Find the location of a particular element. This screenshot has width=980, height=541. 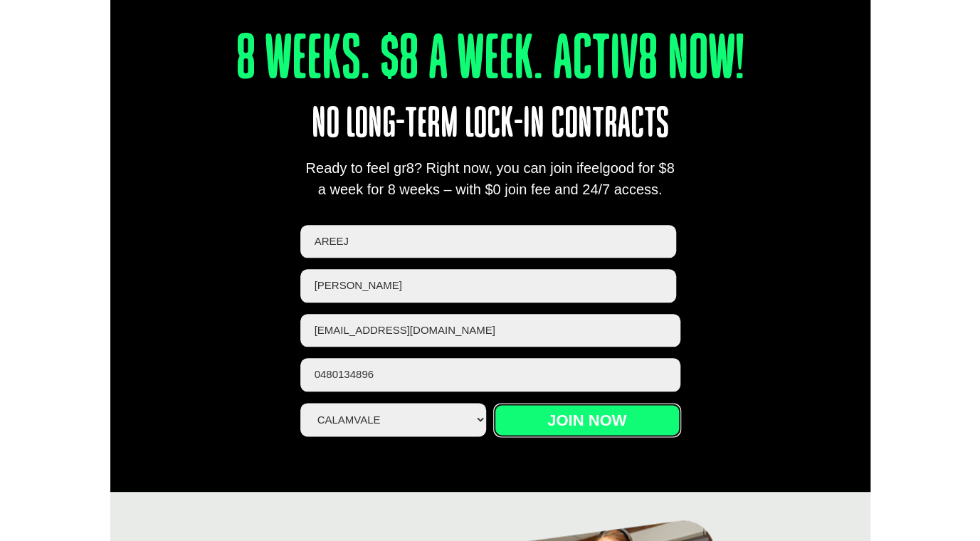

input: Email * is located at coordinates (490, 330).